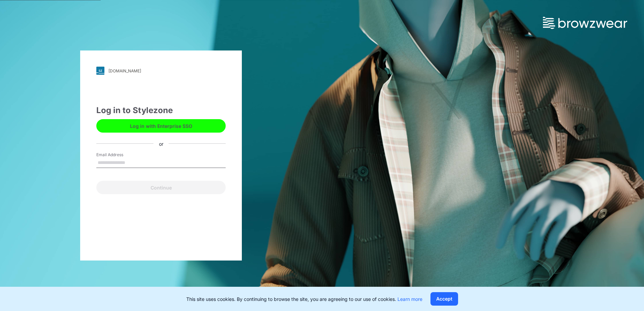  I want to click on div: or, so click(161, 143).